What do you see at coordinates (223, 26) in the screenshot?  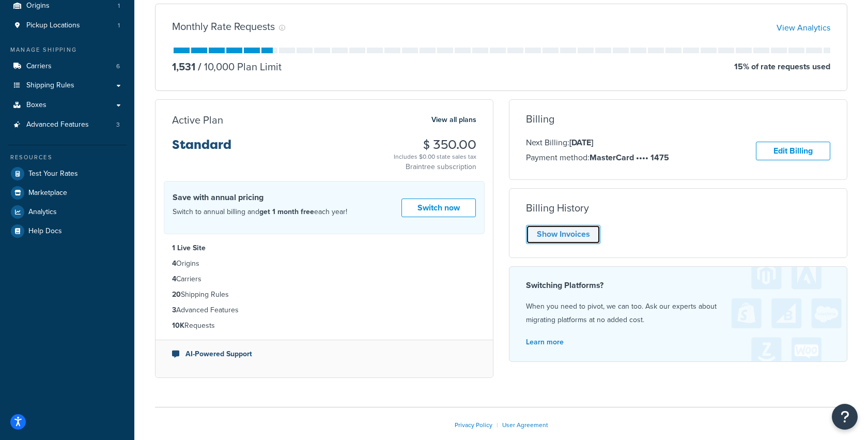 I see `h3: Monthly Rate Requests` at bounding box center [223, 26].